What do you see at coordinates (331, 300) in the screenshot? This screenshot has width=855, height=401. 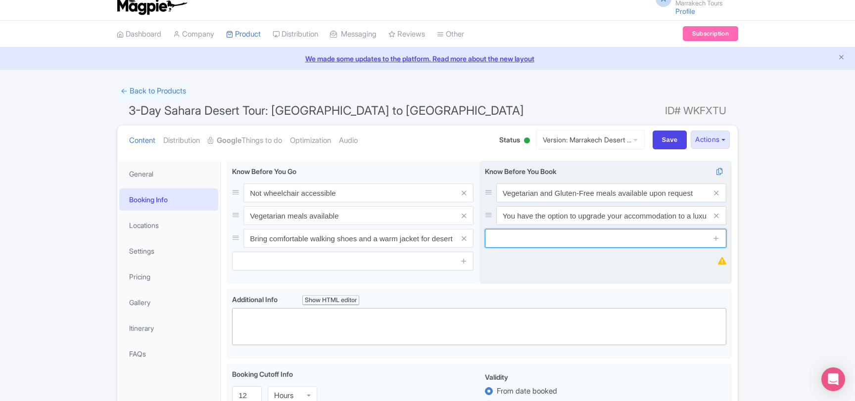 I see `div: Show HTML editor` at bounding box center [331, 300].